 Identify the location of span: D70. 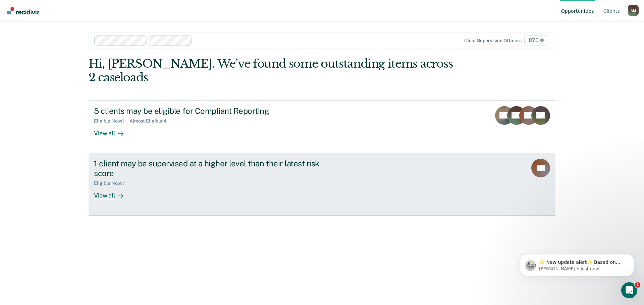
(536, 40).